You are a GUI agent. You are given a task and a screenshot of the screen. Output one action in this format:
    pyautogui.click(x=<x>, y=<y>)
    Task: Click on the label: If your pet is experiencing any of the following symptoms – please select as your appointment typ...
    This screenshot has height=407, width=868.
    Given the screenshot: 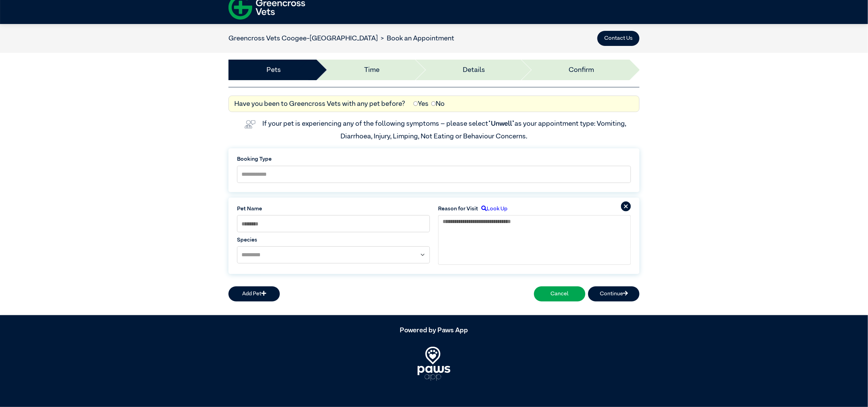 What is the action you would take?
    pyautogui.click(x=445, y=130)
    